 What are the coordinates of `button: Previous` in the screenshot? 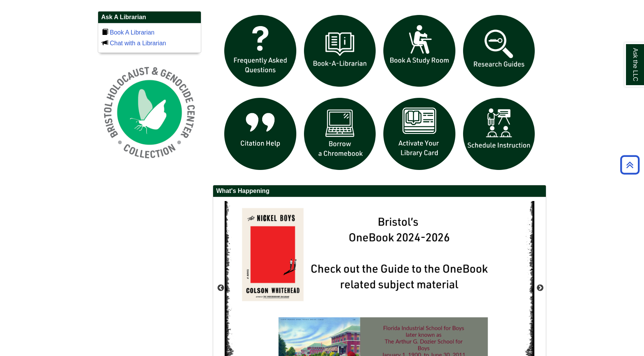 It's located at (221, 288).